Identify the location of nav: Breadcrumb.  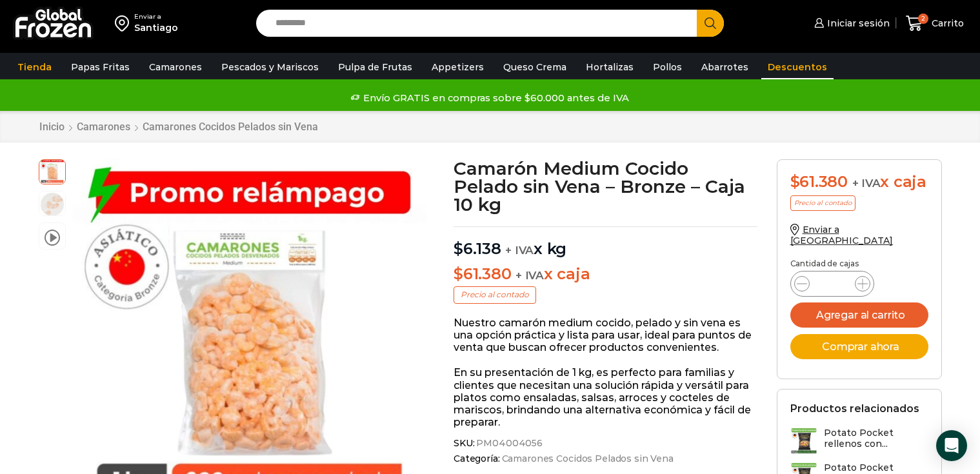
(179, 127).